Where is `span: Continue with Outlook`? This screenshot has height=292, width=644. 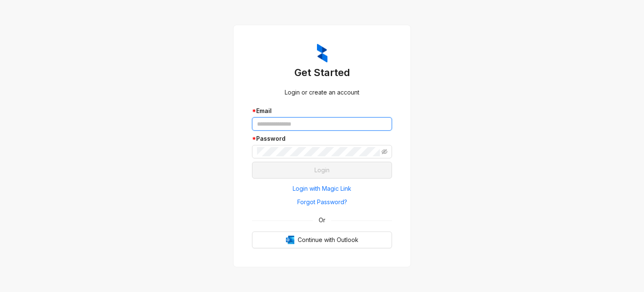
span: Continue with Outlook is located at coordinates (328, 240).